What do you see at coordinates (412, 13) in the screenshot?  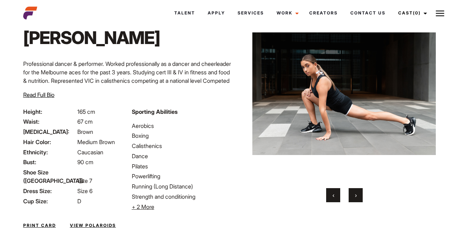 I see `a: Cast(0)` at bounding box center [412, 13].